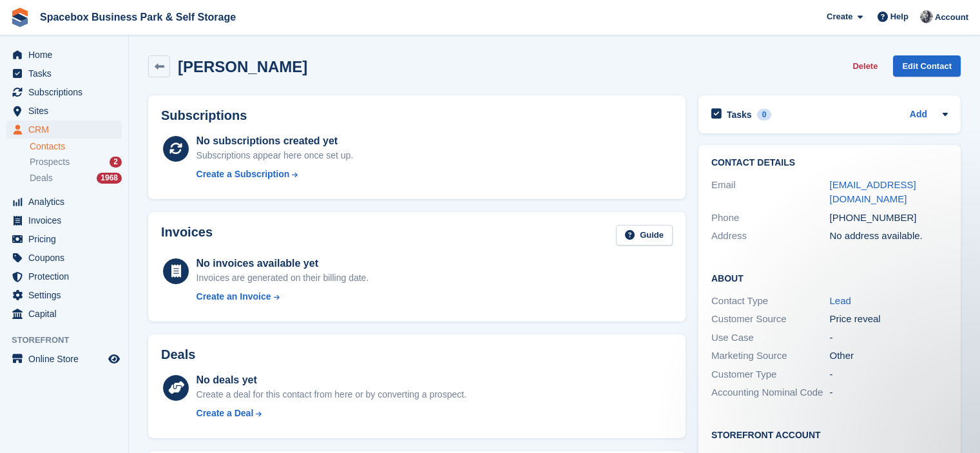 The image size is (980, 453). Describe the element at coordinates (67, 129) in the screenshot. I see `span: CRM` at that location.